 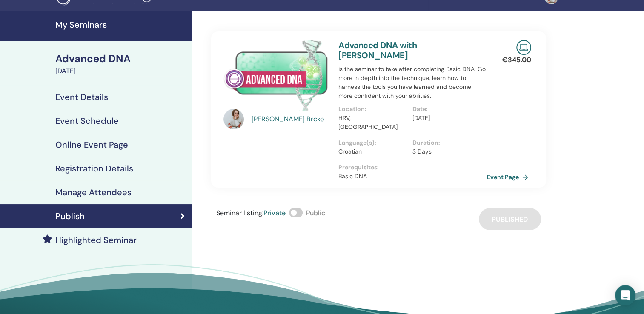 I want to click on h4: Publish, so click(x=70, y=216).